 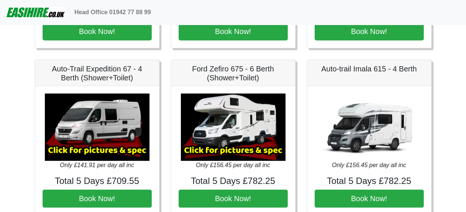 I want to click on i: Only £141.91 per day all inc, so click(x=97, y=165).